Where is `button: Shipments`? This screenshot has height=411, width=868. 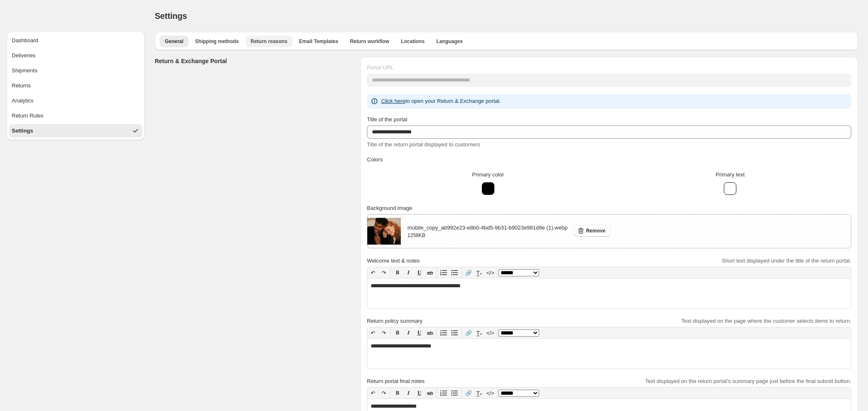 button: Shipments is located at coordinates (76, 71).